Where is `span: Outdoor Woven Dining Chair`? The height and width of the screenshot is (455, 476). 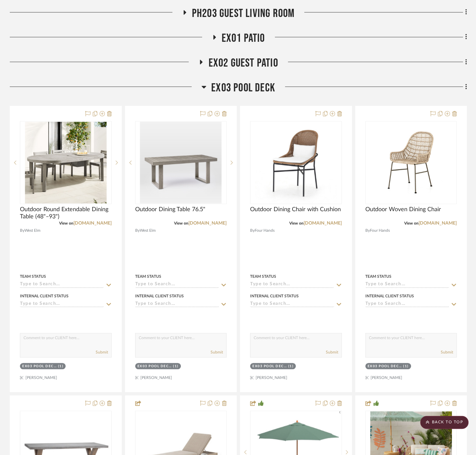 span: Outdoor Woven Dining Chair is located at coordinates (403, 209).